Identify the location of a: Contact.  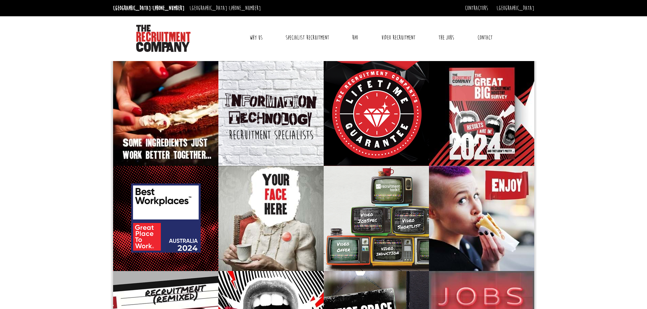
(485, 38).